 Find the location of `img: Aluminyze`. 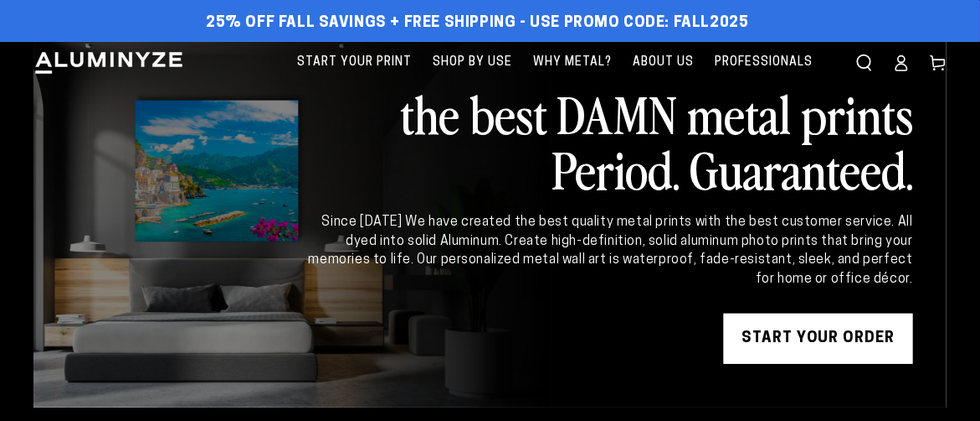

img: Aluminyze is located at coordinates (109, 63).